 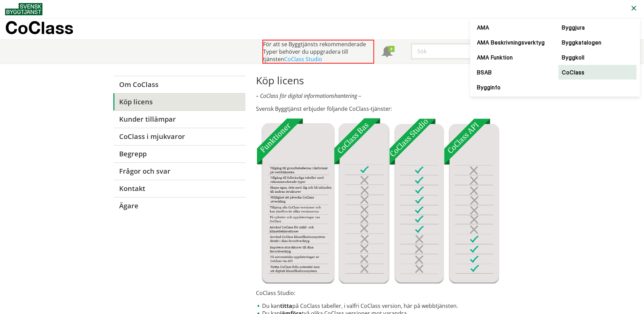 What do you see at coordinates (24, 9) in the screenshot?
I see `img: Svensk Byggtjänst` at bounding box center [24, 9].